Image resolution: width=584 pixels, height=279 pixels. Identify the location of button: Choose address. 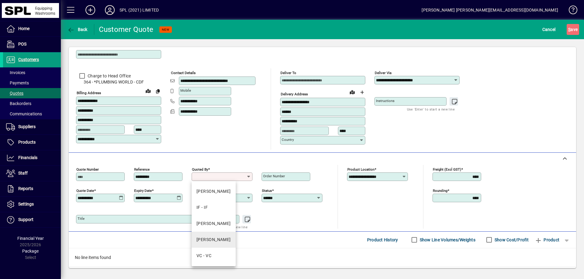
(362, 92).